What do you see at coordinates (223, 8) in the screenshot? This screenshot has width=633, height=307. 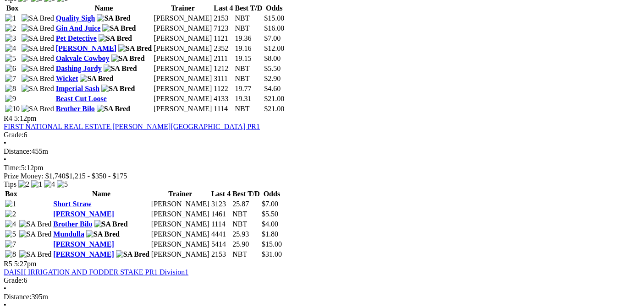 I see `th: Last 4` at bounding box center [223, 8].